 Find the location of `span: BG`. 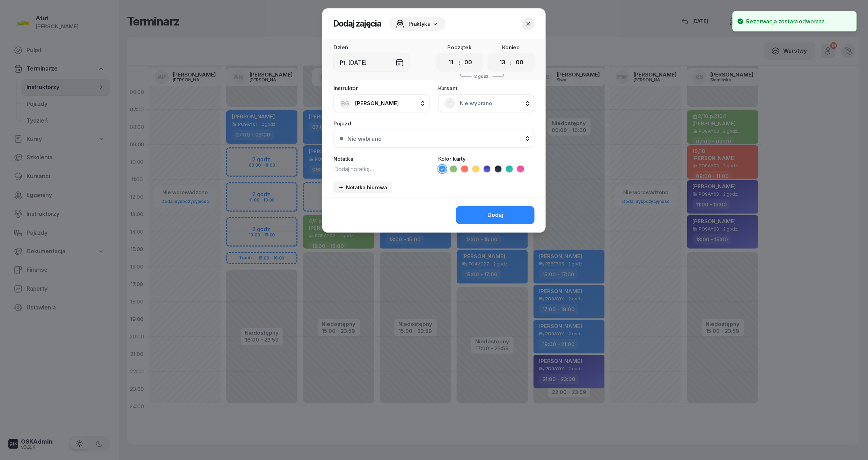

span: BG is located at coordinates (345, 104).